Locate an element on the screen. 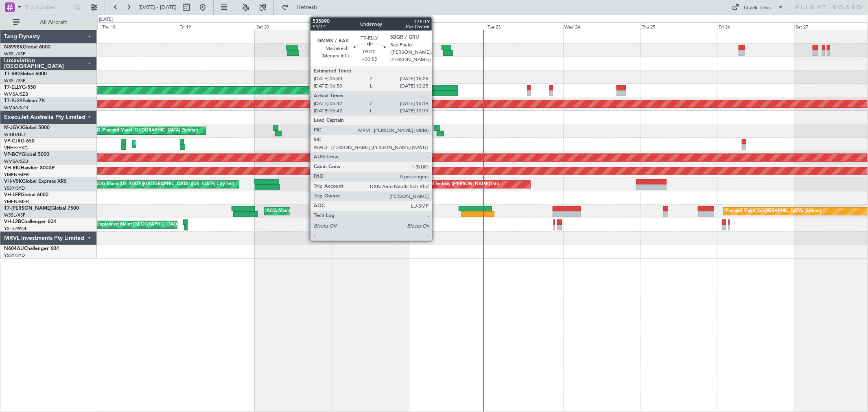 This screenshot has width=868, height=412. span: VH-LEP is located at coordinates (12, 195).